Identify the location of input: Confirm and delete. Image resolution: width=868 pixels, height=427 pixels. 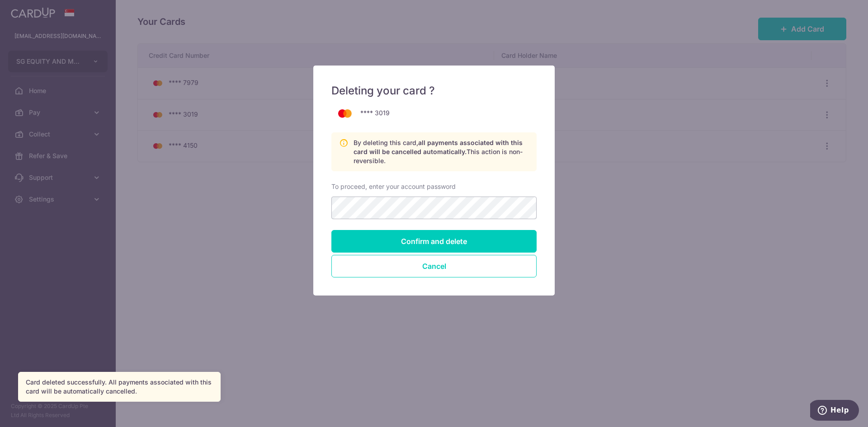
(434, 241).